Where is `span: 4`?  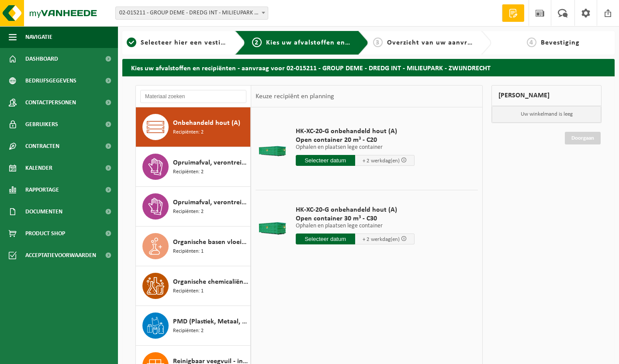 span: 4 is located at coordinates (532, 42).